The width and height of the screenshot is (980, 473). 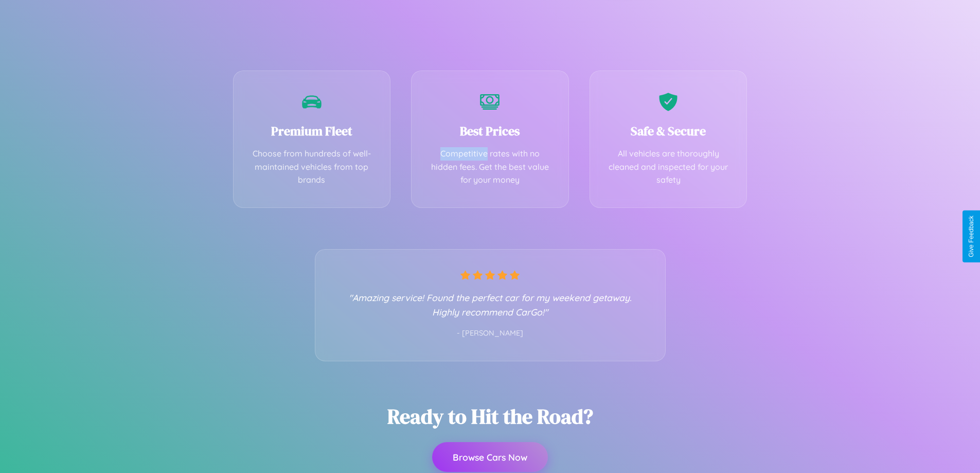 What do you see at coordinates (490, 416) in the screenshot?
I see `h2: Ready to Hit the Road?` at bounding box center [490, 416].